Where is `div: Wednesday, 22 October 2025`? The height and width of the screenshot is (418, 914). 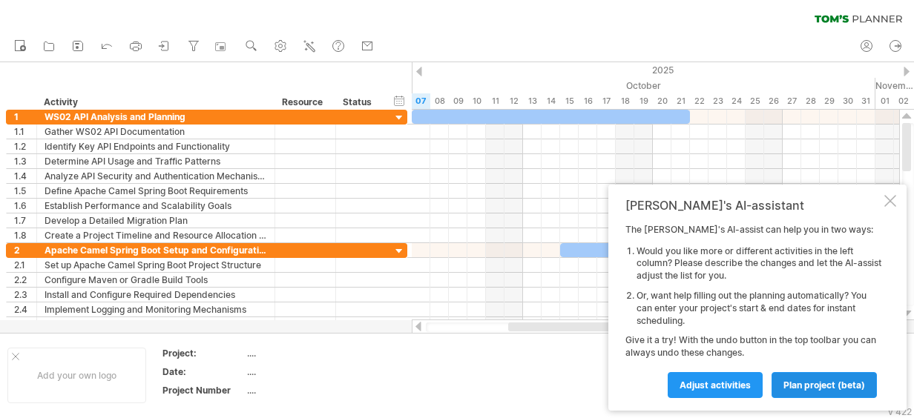 div: Wednesday, 22 October 2025 is located at coordinates (699, 101).